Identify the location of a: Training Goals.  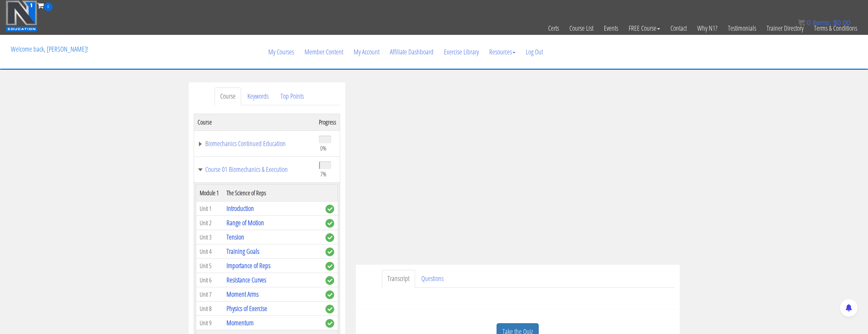
(243, 251).